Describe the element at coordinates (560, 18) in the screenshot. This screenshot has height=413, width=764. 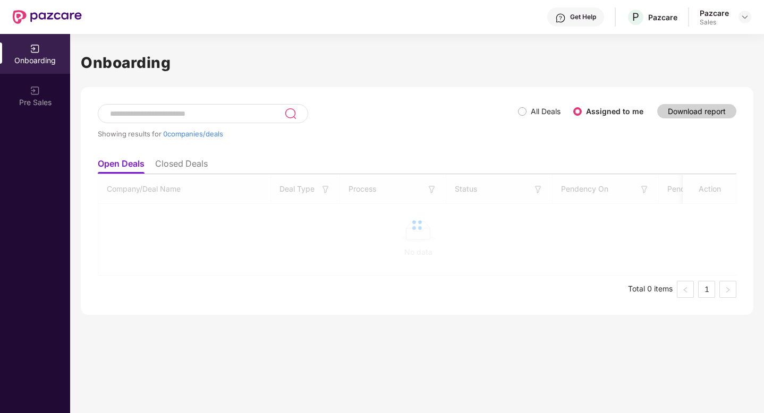
I see `img: svg+xml;base64,PHN2ZyBpZD0iSGVscC0zMngzMiIgeG1sbnM9Imh0dHA6Ly93d3cudzMub3JnLzIwMDAvc3ZnIiB3aWR0aD...` at that location.